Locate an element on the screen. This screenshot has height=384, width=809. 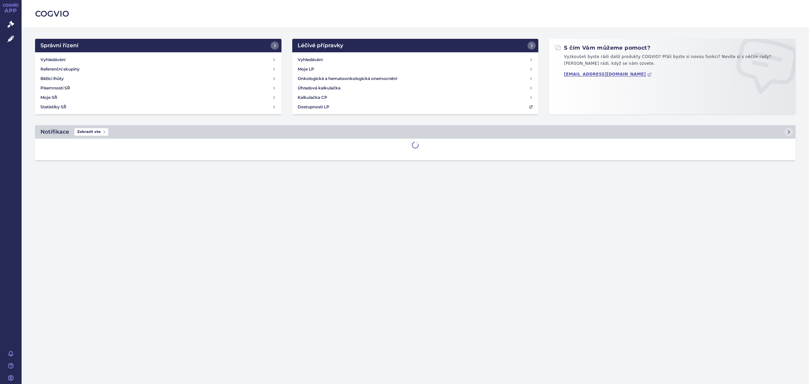
h4: Písemnosti SŘ is located at coordinates (55, 88).